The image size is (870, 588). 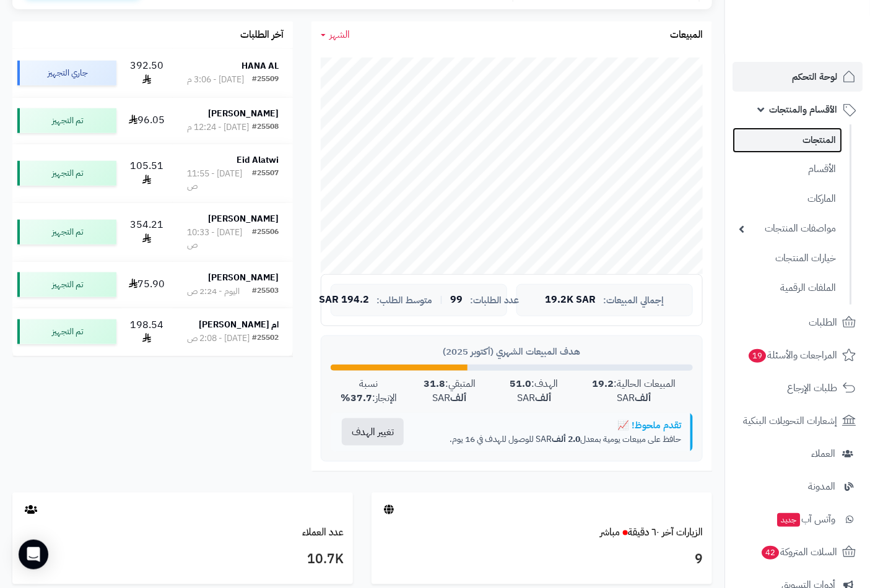 I want to click on div: هدف المبيعات الشهري (أكتوبر 2025), so click(x=511, y=352).